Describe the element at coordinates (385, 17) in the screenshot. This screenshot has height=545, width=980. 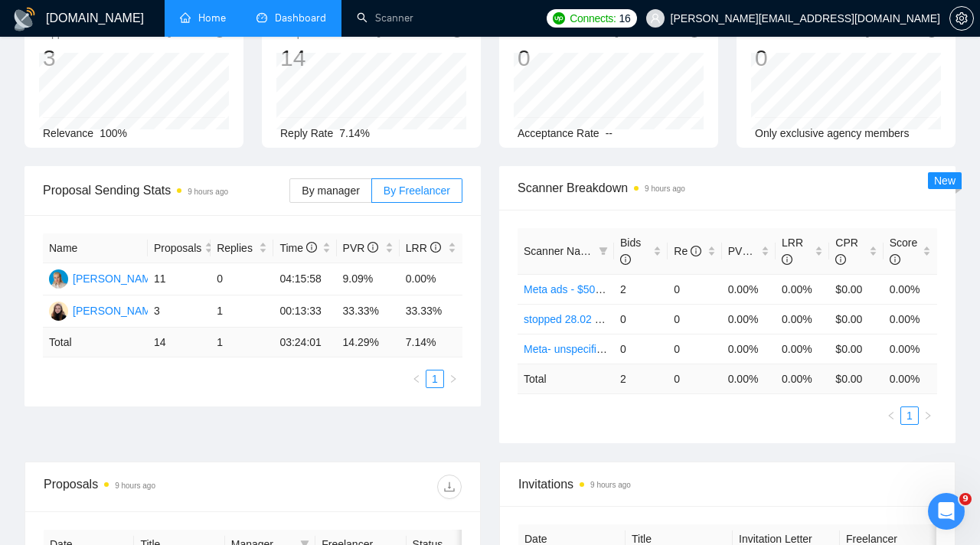
I see `a: searchScanner` at that location.